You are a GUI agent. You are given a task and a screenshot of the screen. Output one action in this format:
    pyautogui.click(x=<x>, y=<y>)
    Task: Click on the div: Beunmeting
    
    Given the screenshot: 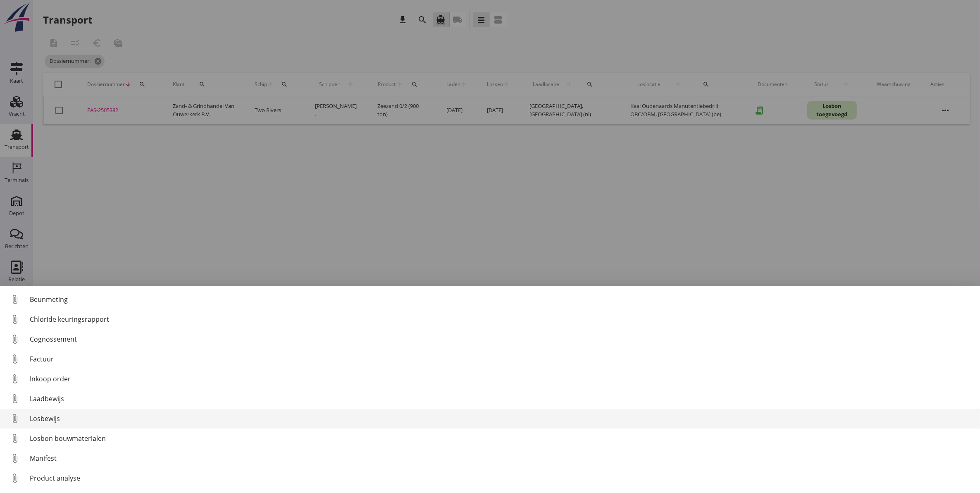 What is the action you would take?
    pyautogui.click(x=502, y=300)
    